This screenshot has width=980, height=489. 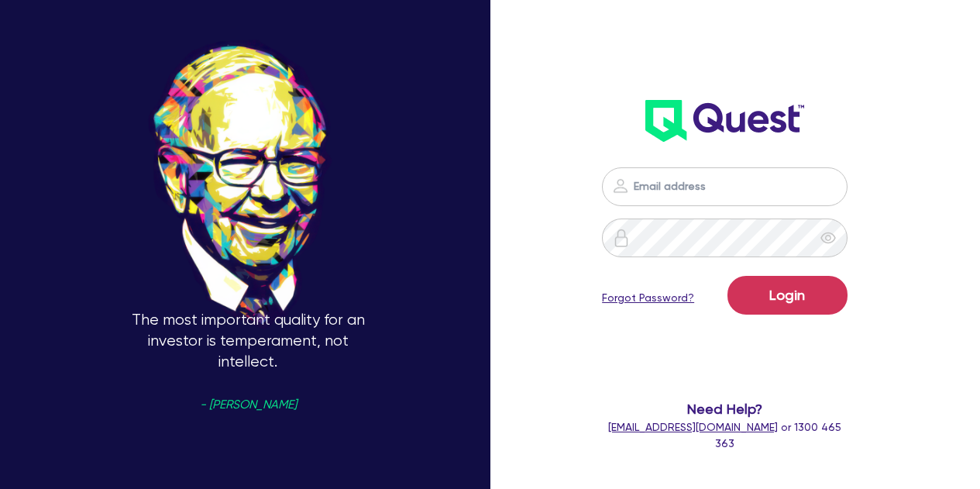 What do you see at coordinates (787, 295) in the screenshot?
I see `button: Login` at bounding box center [787, 295].